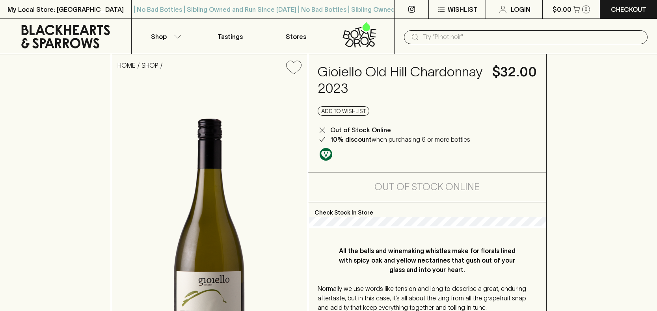 The image size is (657, 311). What do you see at coordinates (230, 37) in the screenshot?
I see `p: Tastings` at bounding box center [230, 37].